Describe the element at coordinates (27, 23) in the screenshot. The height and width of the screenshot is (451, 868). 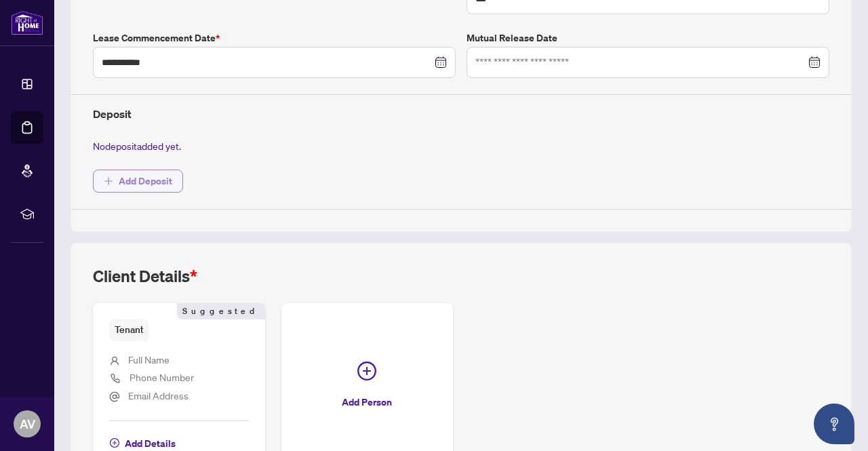
I see `img: logo` at that location.